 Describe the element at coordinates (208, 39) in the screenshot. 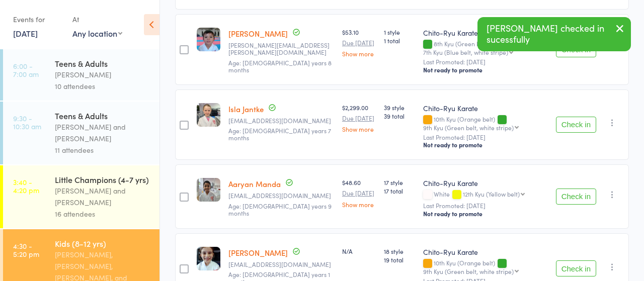

I see `img: image1622184517.png` at that location.